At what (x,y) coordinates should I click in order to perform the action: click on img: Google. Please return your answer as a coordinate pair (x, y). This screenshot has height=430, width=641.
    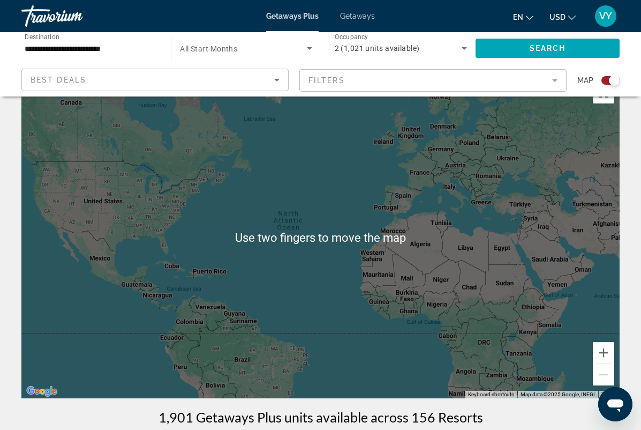
    Looking at the image, I should click on (42, 391).